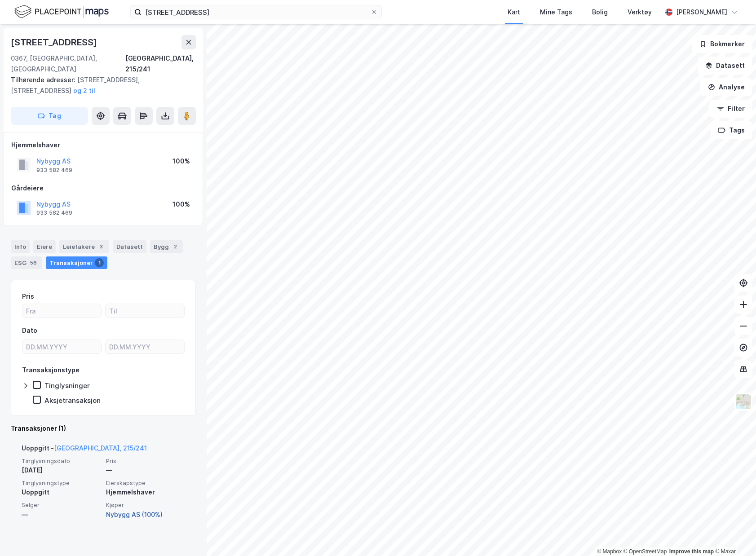 The width and height of the screenshot is (756, 556). I want to click on div: Pris, so click(28, 296).